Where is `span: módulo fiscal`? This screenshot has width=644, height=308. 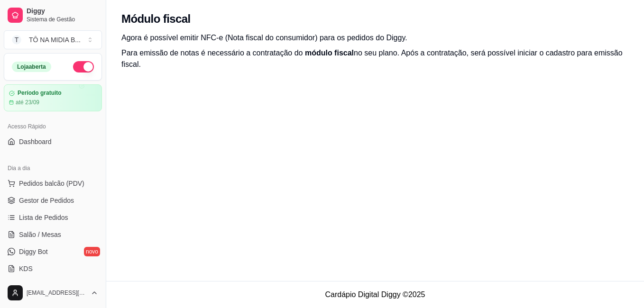
span: módulo fiscal is located at coordinates (329, 53).